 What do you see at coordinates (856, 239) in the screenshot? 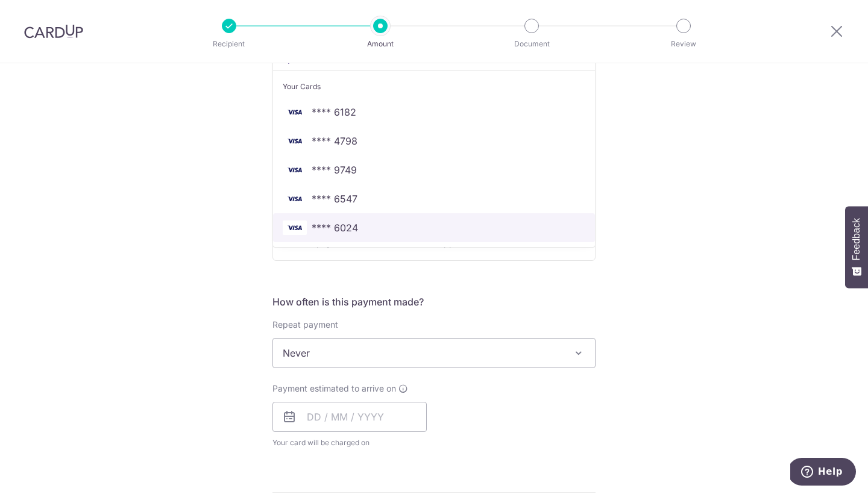
I see `span: Feedback` at bounding box center [856, 239].